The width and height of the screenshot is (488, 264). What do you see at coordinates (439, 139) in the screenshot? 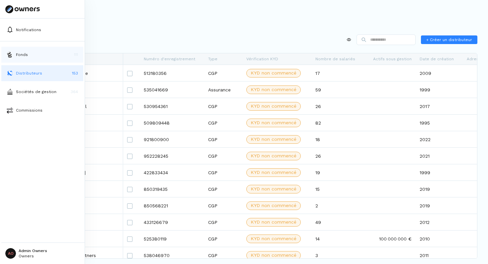
I see `div: 2022` at bounding box center [439, 139].